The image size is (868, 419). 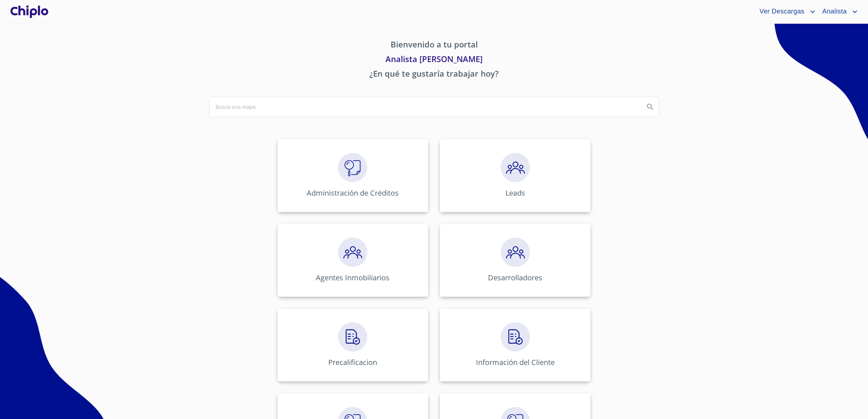 I want to click on p: Información del Cliente, so click(x=516, y=363).